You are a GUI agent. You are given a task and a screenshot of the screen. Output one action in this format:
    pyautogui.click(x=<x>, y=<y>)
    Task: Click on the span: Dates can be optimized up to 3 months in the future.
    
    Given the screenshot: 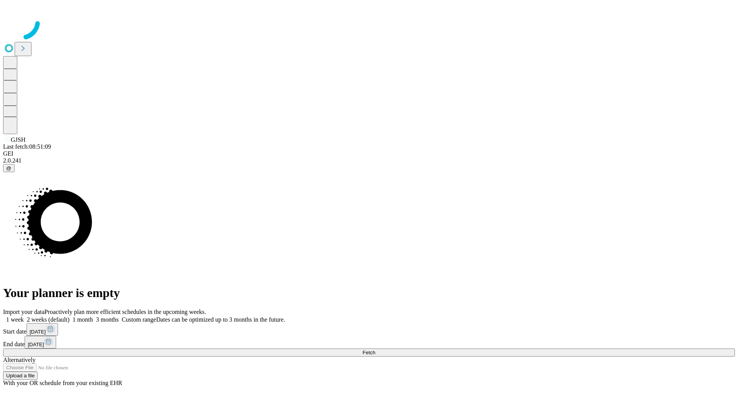 What is the action you would take?
    pyautogui.click(x=220, y=320)
    